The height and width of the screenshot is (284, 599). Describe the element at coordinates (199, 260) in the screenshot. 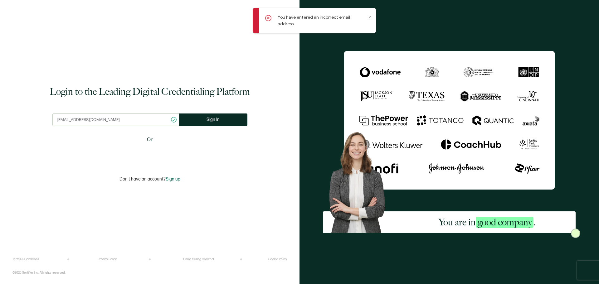

I see `a: Online Selling Contract` at that location.